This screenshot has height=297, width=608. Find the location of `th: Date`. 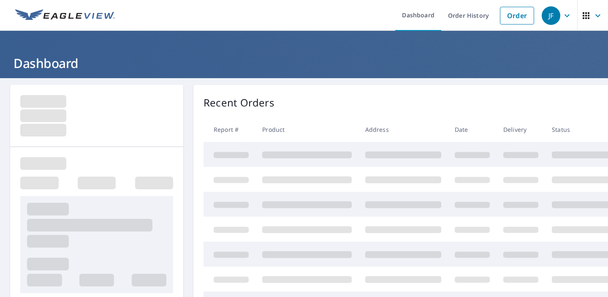

th: Date is located at coordinates (472, 129).